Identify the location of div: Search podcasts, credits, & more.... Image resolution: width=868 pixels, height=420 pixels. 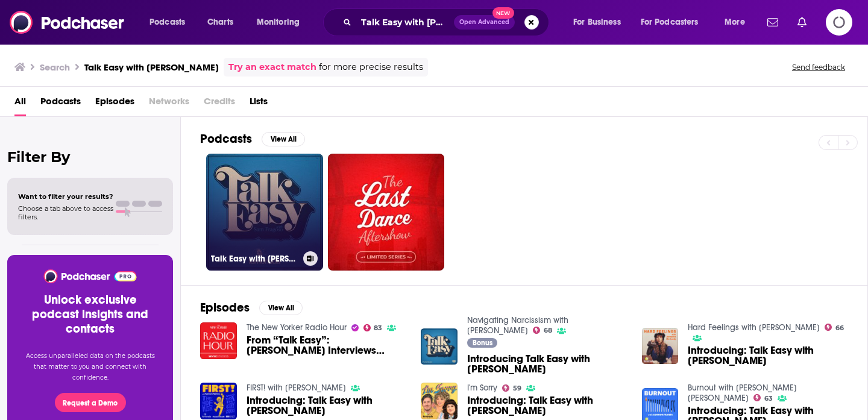
(447, 22).